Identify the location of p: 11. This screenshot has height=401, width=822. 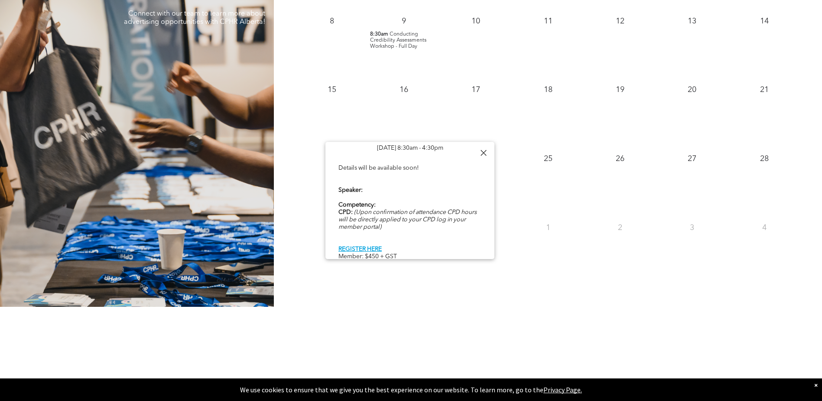
(548, 21).